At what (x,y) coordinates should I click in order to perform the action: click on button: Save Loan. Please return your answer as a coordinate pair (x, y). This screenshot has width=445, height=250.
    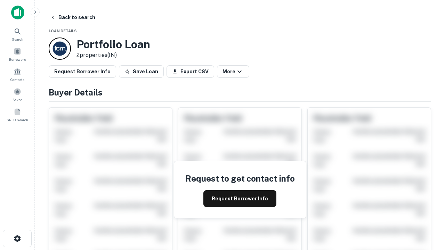
    Looking at the image, I should click on (141, 72).